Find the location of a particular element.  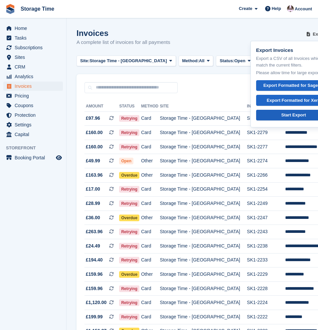

span: £97.96 is located at coordinates (93, 118).